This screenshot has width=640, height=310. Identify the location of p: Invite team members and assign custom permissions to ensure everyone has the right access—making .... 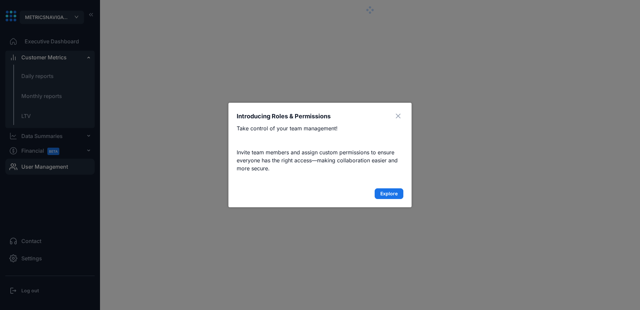
(320, 160).